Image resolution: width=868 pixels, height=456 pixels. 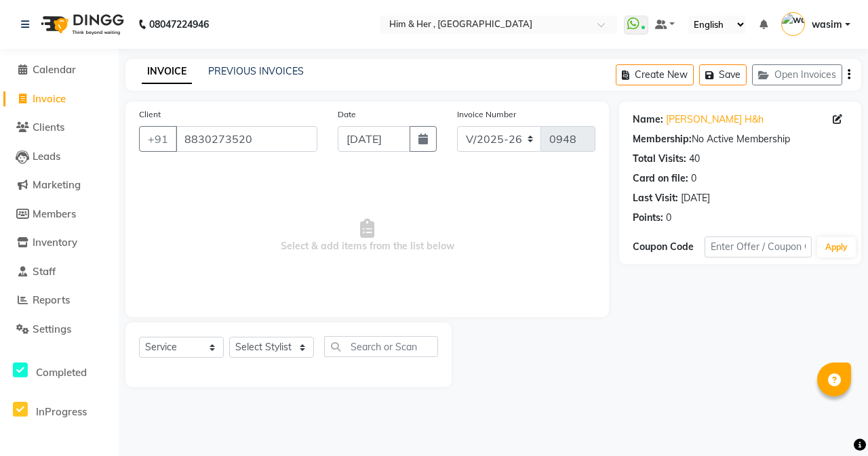 What do you see at coordinates (54, 69) in the screenshot?
I see `span: Calendar` at bounding box center [54, 69].